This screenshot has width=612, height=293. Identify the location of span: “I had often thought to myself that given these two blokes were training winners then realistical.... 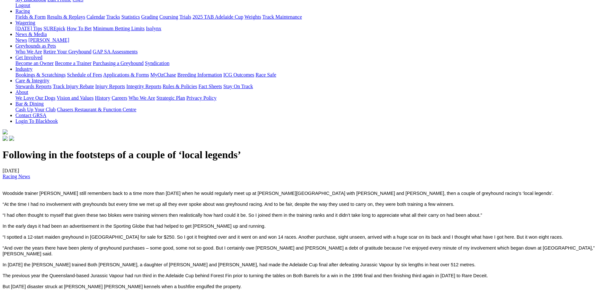
(242, 215).